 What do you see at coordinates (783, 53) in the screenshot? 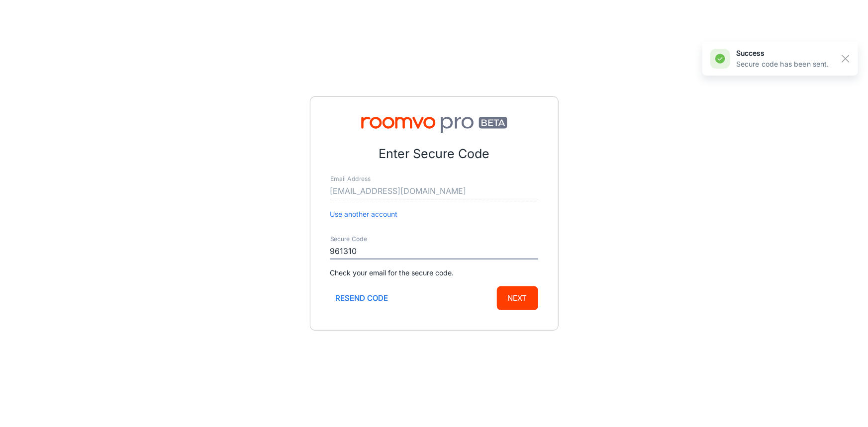
I see `h6: success` at bounding box center [783, 53].